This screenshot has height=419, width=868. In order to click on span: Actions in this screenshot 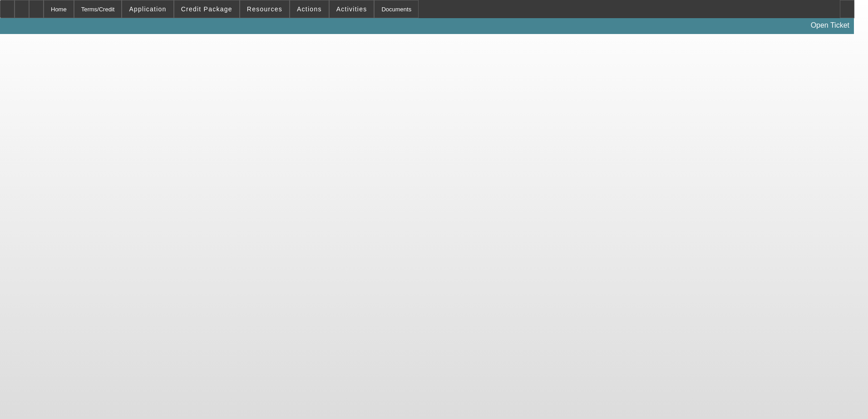, I will do `click(309, 9)`.